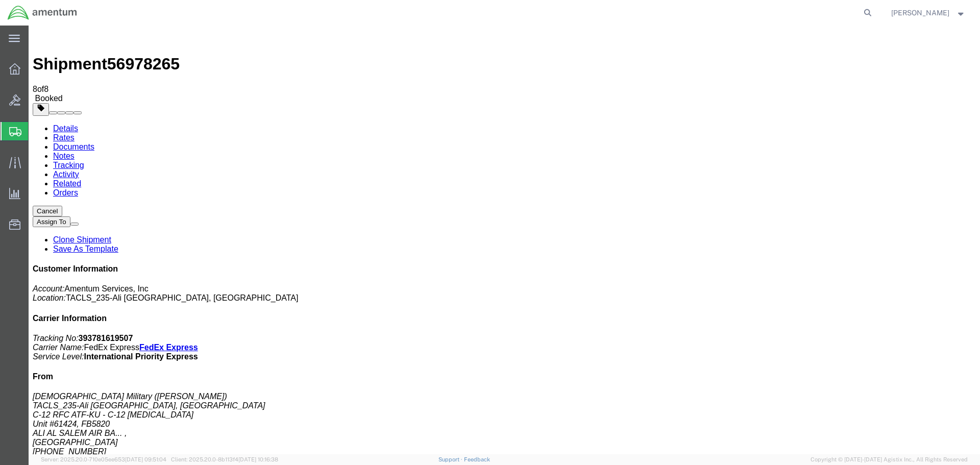 The image size is (980, 465). What do you see at coordinates (35, 131) in the screenshot?
I see `a: Notes` at bounding box center [35, 131].